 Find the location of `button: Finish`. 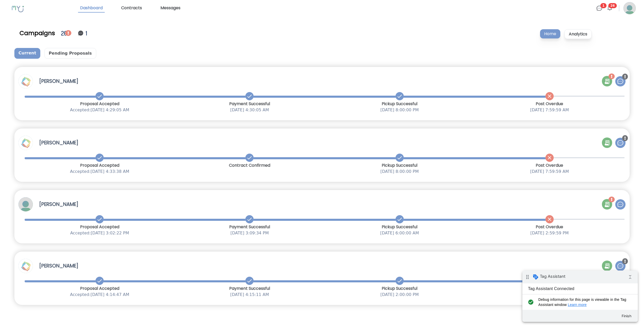

button: Finish is located at coordinates (104, 45).